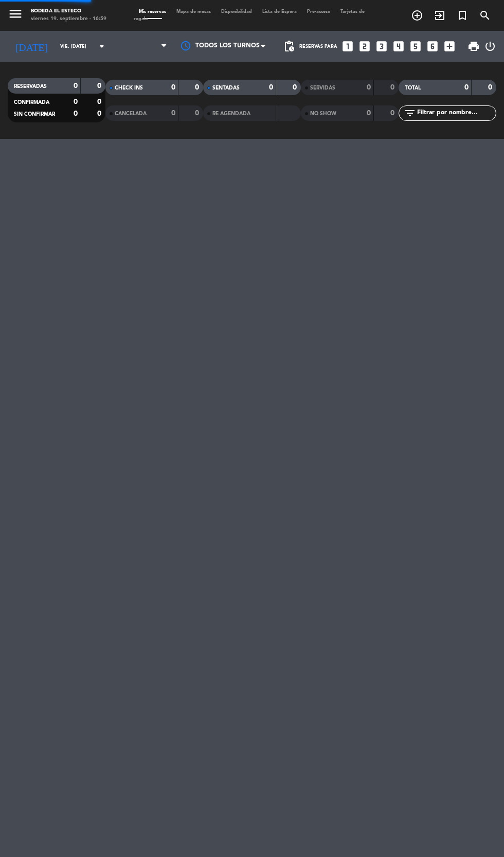 This screenshot has width=504, height=857. Describe the element at coordinates (34, 114) in the screenshot. I see `span: SIN CONFIRMAR` at that location.